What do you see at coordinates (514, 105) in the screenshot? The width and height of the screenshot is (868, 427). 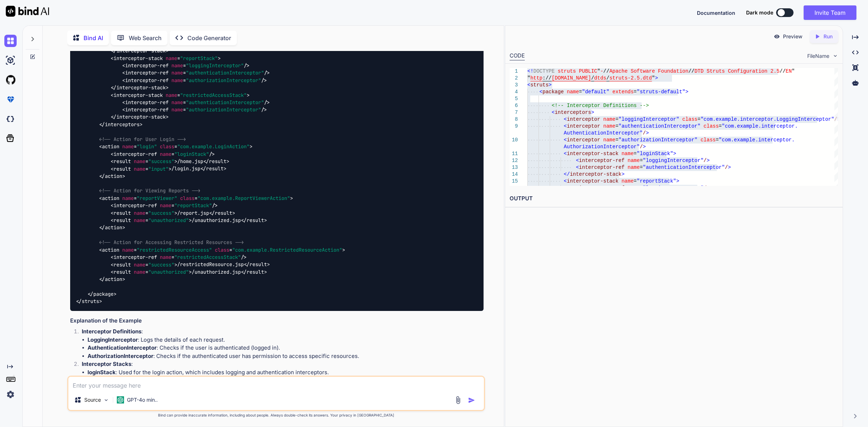 I see `div: 6` at bounding box center [514, 105].